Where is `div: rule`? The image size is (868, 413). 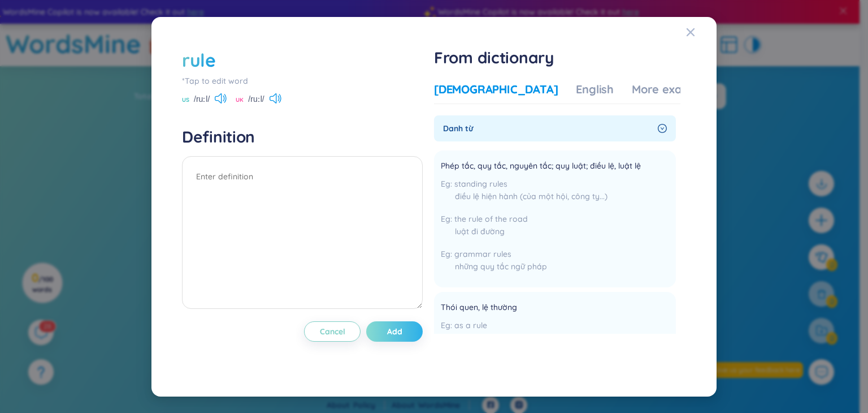
div: rule is located at coordinates (199, 60).